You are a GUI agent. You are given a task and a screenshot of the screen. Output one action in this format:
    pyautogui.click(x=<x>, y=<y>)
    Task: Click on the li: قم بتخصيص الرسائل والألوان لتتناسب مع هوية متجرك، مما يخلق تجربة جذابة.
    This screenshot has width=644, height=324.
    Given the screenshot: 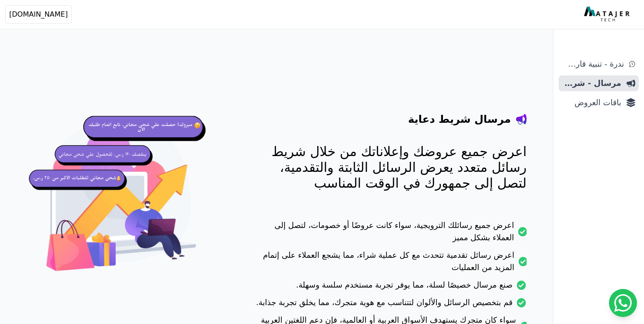 What is the action you would take?
    pyautogui.click(x=389, y=305)
    